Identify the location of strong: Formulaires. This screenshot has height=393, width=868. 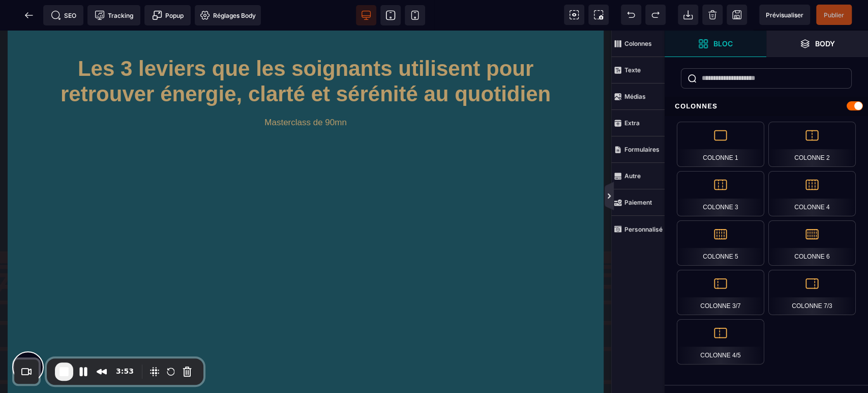
(641, 149).